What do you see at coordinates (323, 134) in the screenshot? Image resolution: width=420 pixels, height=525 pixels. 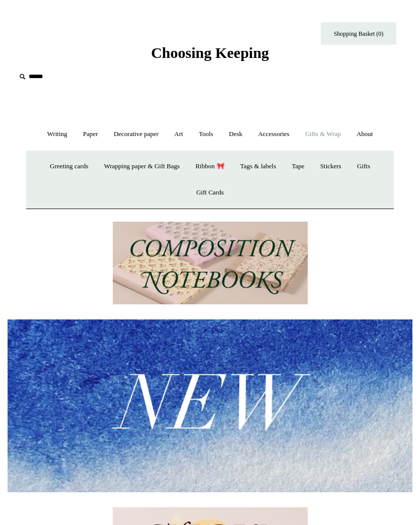 I see `a: Gifts & Wrap` at bounding box center [323, 134].